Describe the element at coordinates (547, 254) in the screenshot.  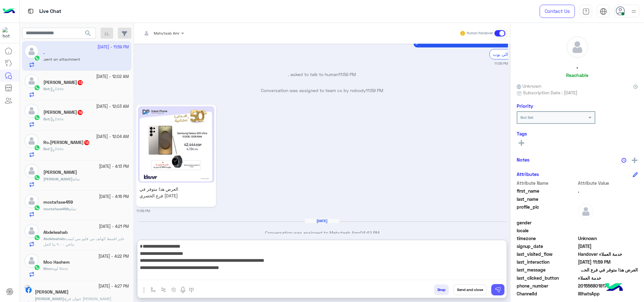
I see `span: last_visited_flow` at that location.